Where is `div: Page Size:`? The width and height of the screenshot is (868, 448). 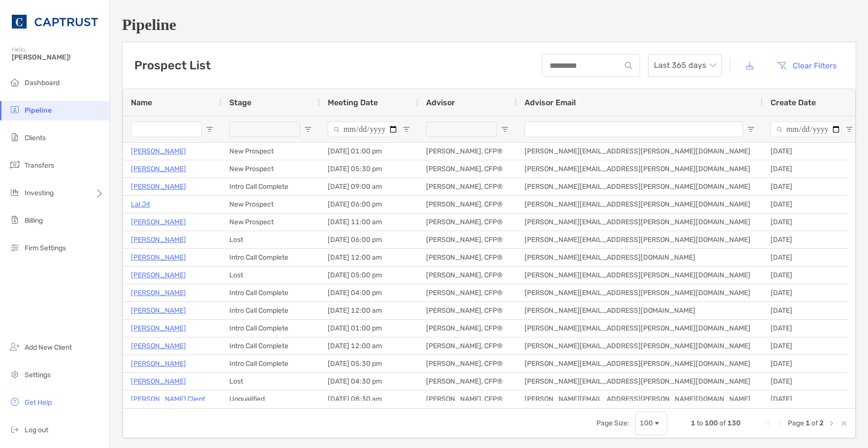
div: Page Size: is located at coordinates (612, 423).